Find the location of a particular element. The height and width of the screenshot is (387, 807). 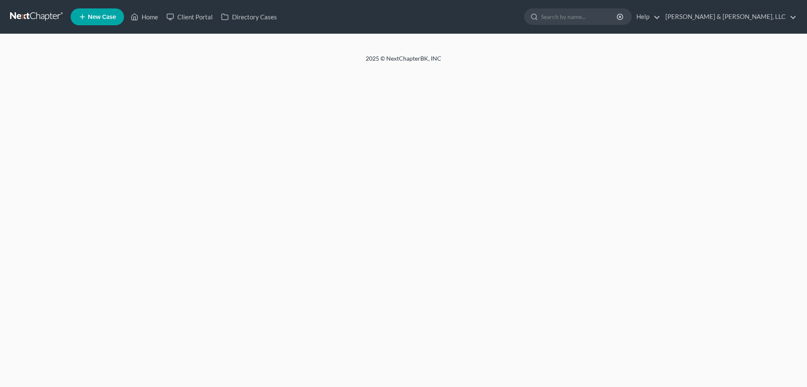

input: Search by name... is located at coordinates (580, 16).